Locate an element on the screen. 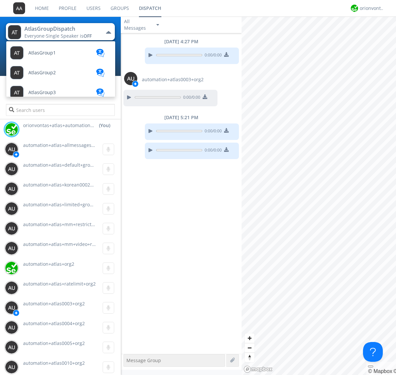 The image size is (396, 375). span: Zoom in is located at coordinates (249, 338).